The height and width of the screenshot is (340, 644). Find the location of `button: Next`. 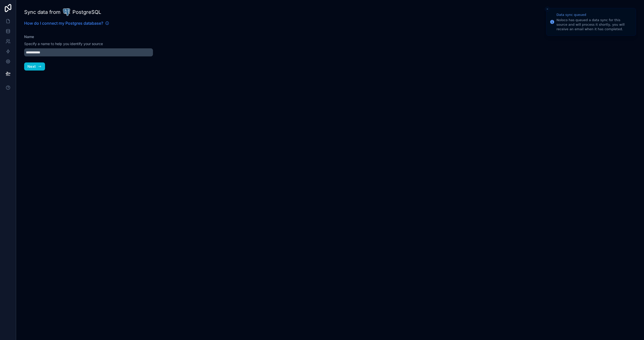

button: Next is located at coordinates (34, 67).